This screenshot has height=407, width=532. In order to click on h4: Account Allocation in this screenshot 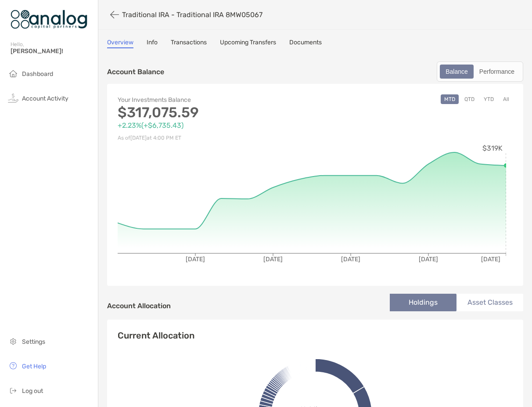, I will do `click(139, 306)`.